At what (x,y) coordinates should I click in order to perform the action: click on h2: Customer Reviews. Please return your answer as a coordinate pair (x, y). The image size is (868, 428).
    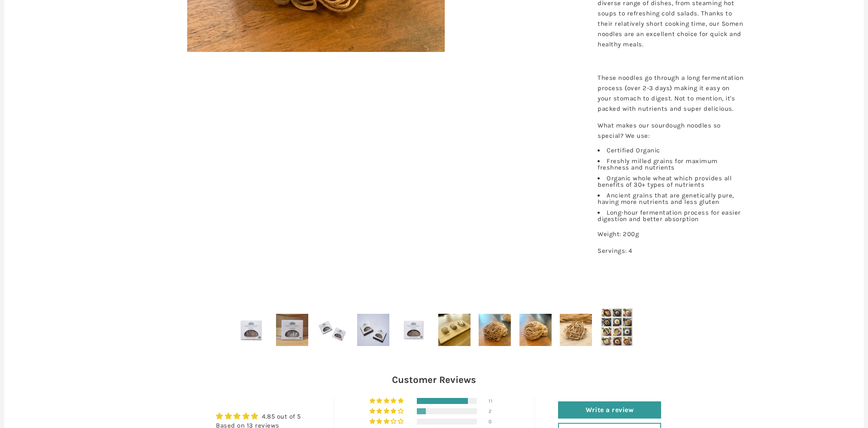
    Looking at the image, I should click on (434, 380).